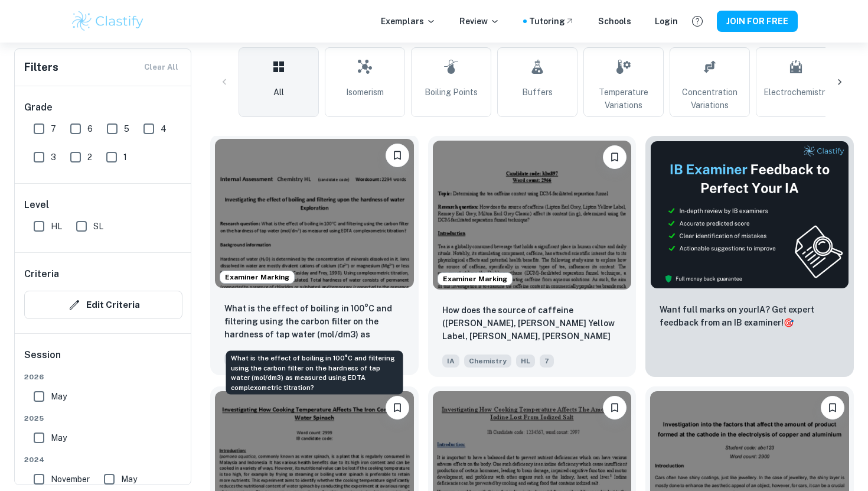  I want to click on a: JOIN FOR FREE, so click(757, 21).